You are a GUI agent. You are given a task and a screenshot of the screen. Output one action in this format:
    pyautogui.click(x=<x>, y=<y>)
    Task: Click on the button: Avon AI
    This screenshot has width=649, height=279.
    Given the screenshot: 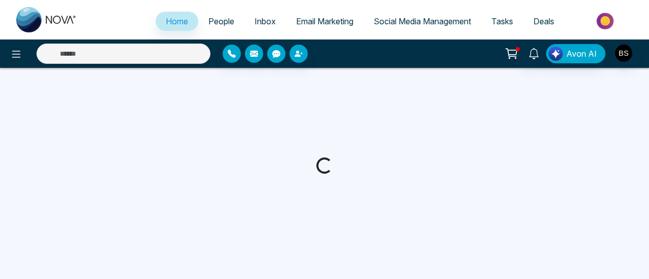 What is the action you would take?
    pyautogui.click(x=575, y=54)
    